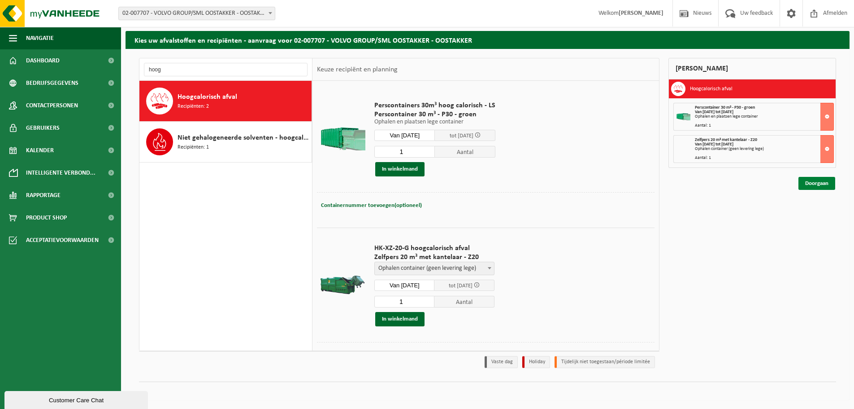  What do you see at coordinates (711, 89) in the screenshot?
I see `h3: Hoogcalorisch afval` at bounding box center [711, 89].